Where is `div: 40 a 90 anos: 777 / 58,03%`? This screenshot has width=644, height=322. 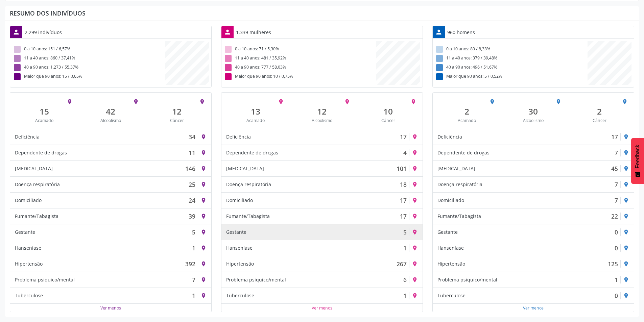 div: 40 a 90 anos: 777 / 58,03% is located at coordinates (300, 67).